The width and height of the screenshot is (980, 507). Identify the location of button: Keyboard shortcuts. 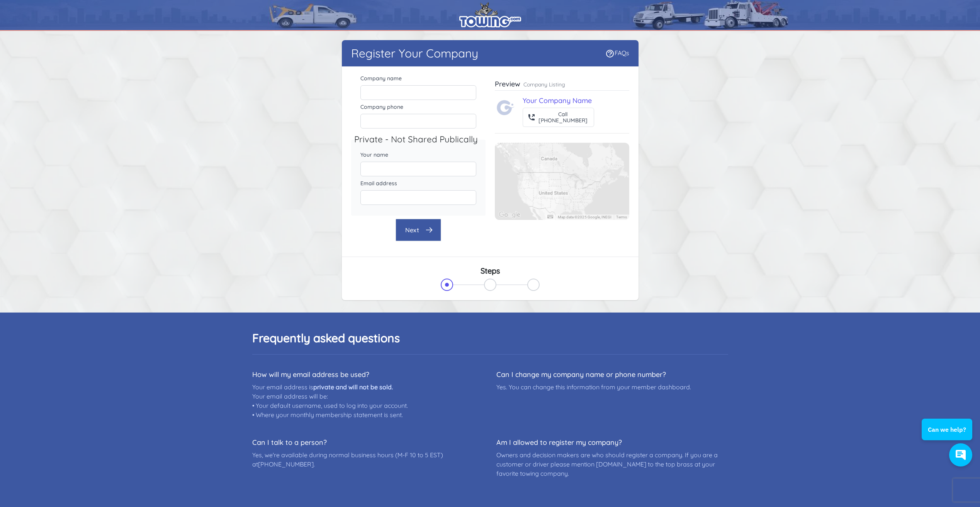
(550, 217).